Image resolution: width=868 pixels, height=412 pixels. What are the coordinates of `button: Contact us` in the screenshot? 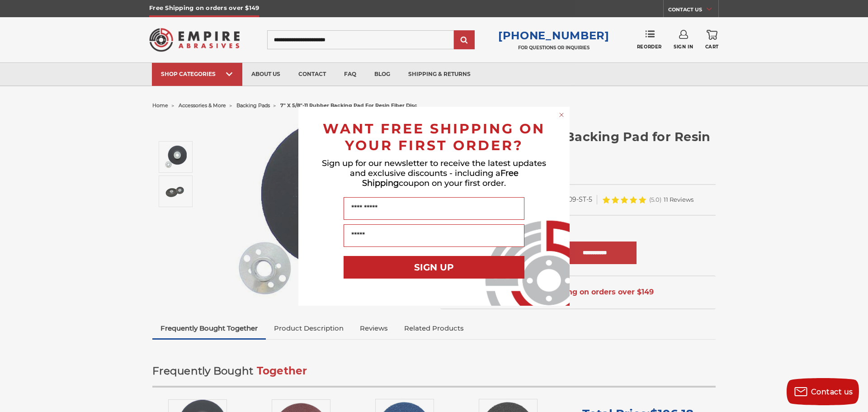 It's located at (823, 392).